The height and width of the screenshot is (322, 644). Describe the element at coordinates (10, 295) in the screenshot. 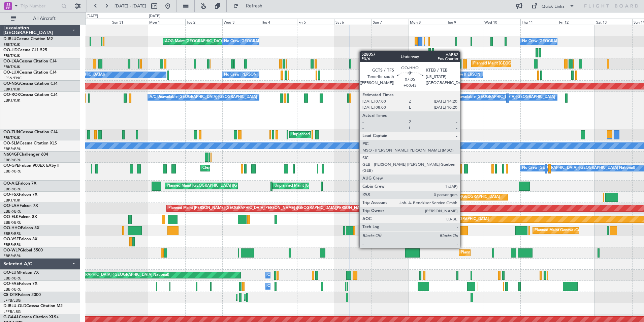

I see `span: CS-DTR` at that location.